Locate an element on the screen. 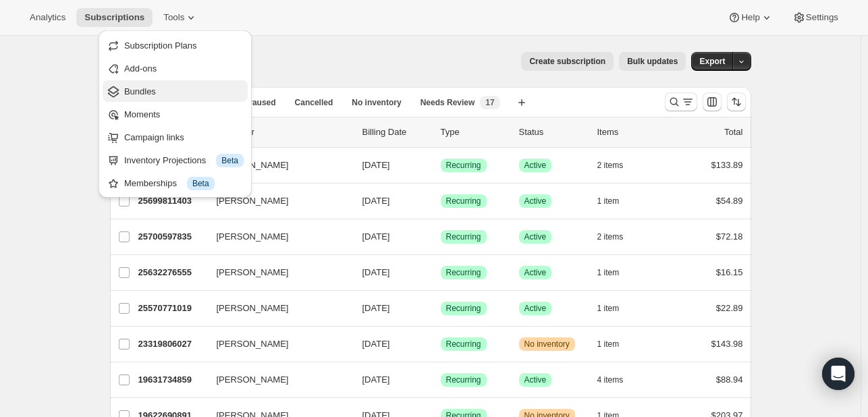 The image size is (868, 417). div: Items is located at coordinates (631, 132).